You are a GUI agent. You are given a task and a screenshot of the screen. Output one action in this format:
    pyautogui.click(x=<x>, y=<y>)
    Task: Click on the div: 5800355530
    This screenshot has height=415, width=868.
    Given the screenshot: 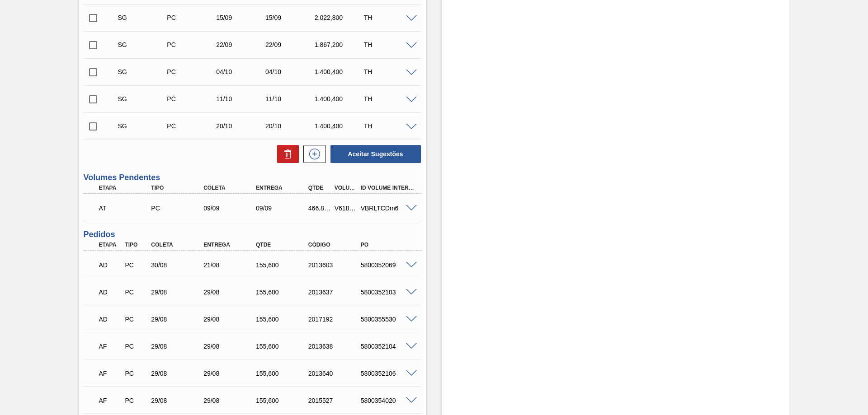 What is the action you would take?
    pyautogui.click(x=388, y=319)
    